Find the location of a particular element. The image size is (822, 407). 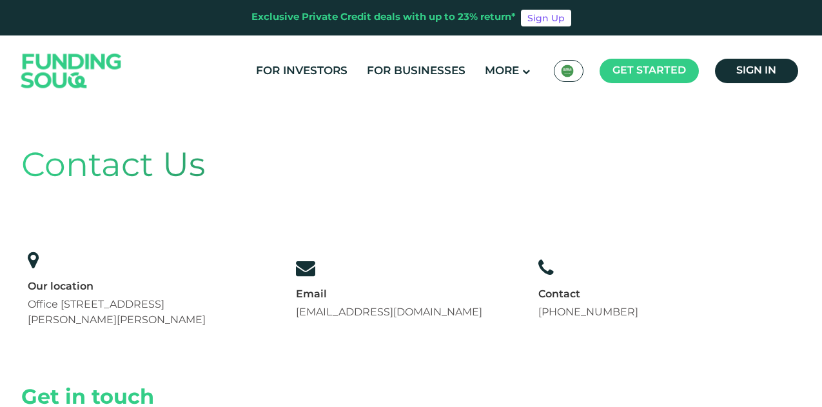

a: For Businesses is located at coordinates (416, 71).